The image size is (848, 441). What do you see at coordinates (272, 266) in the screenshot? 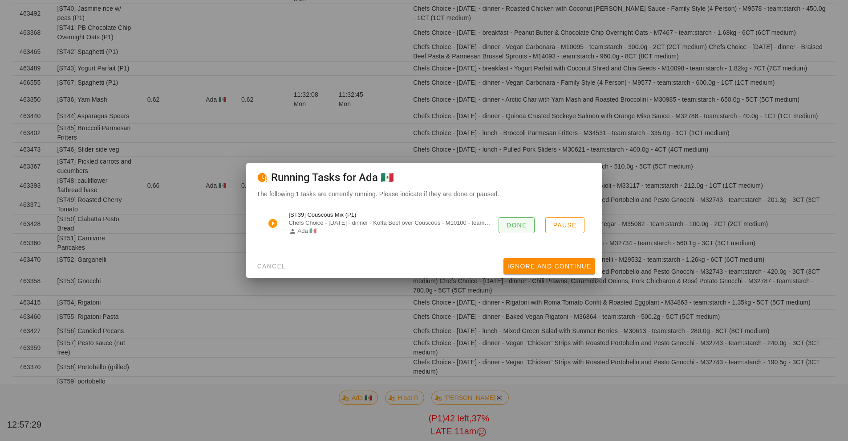
I see `button: Cancel` at bounding box center [272, 266].